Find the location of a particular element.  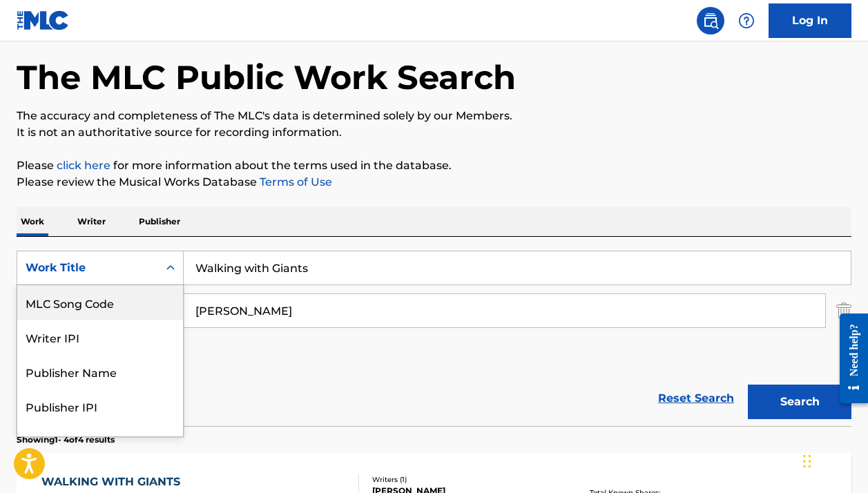

p: Please review the Musical Works Database is located at coordinates (434, 182).